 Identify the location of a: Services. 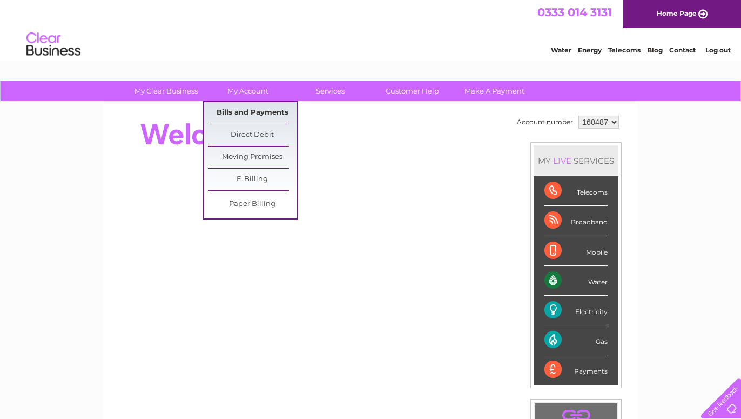
(330, 91).